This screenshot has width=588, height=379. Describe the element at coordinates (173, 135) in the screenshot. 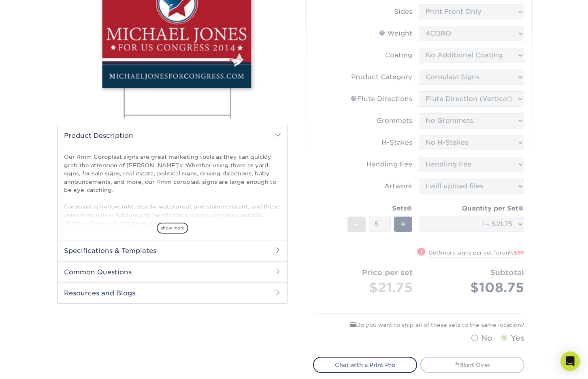

I see `h2: Product Description` at that location.